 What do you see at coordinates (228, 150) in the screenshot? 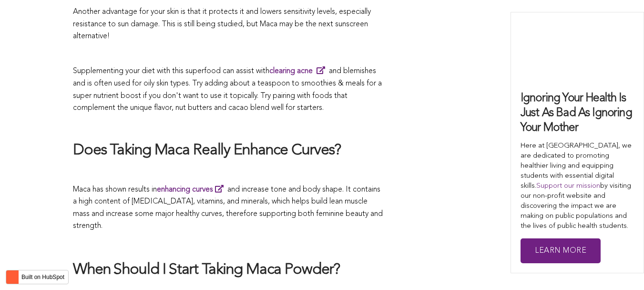
I see `h2: Does Taking Maca Really Enhance Curves?` at bounding box center [228, 150].